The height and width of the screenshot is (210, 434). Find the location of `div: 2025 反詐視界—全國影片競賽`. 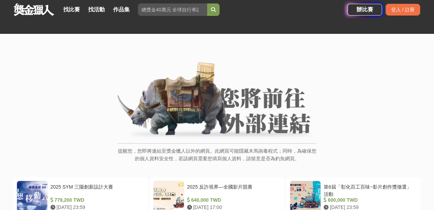

div: 2025 反詐視界—全國影片競賽 is located at coordinates (232, 190).